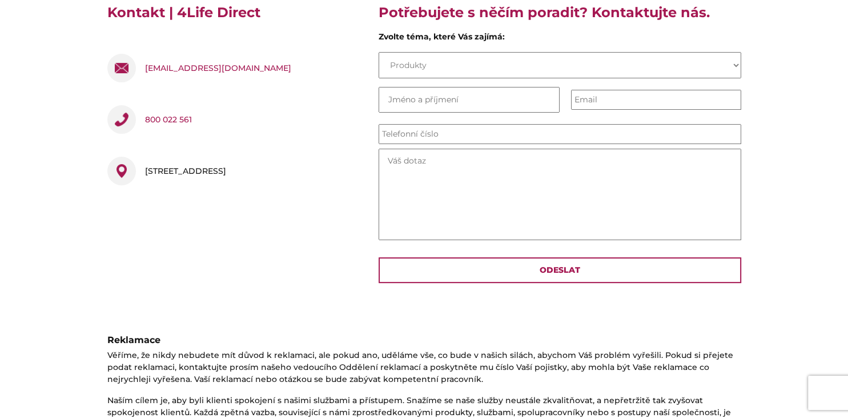 The width and height of the screenshot is (848, 418). I want to click on input: Jméno a příjmení, so click(470, 99).